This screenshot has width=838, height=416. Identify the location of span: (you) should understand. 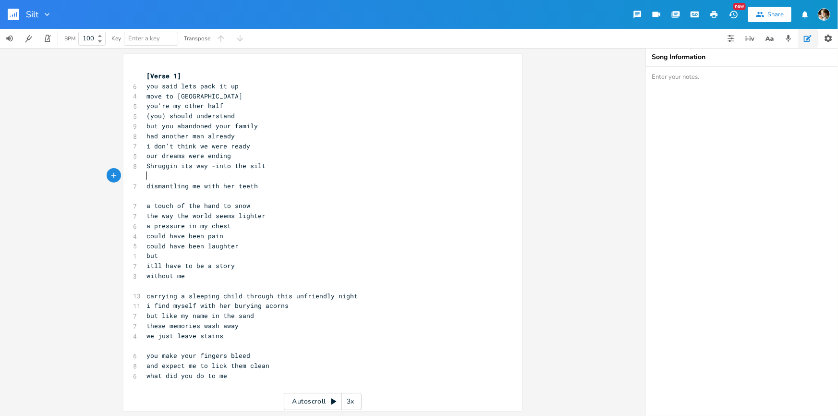
(191, 116).